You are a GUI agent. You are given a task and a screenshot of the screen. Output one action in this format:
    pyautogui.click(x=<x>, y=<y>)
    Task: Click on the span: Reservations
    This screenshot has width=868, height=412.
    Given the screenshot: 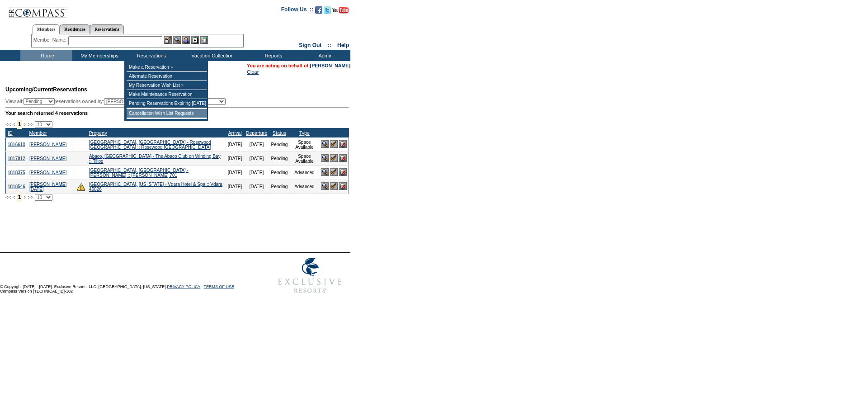 What is the action you would take?
    pyautogui.click(x=46, y=90)
    